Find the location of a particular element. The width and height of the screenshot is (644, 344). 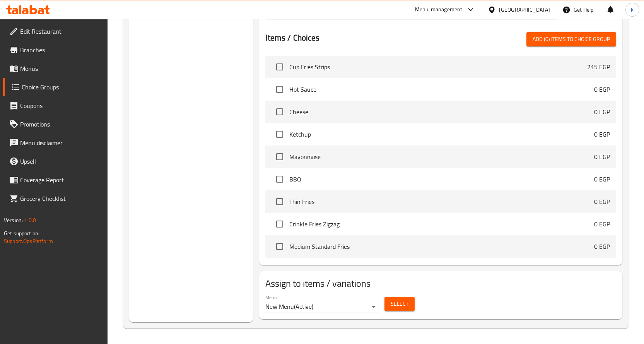

span: Crinkle Fries Zigzag is located at coordinates (442, 224).